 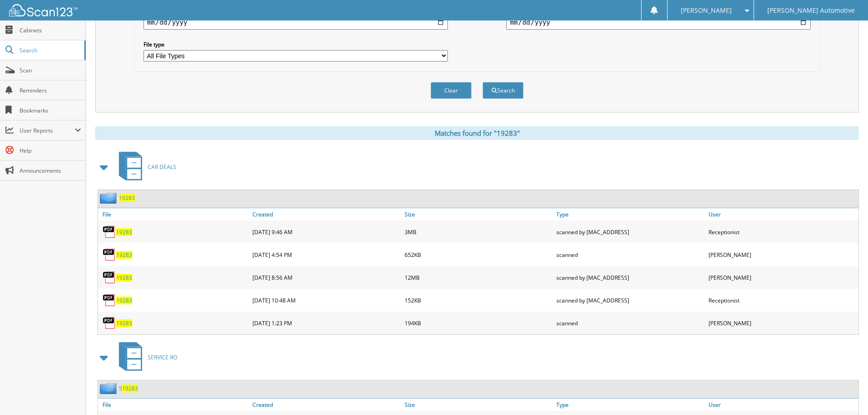 What do you see at coordinates (47, 130) in the screenshot?
I see `span: User Reports` at bounding box center [47, 130].